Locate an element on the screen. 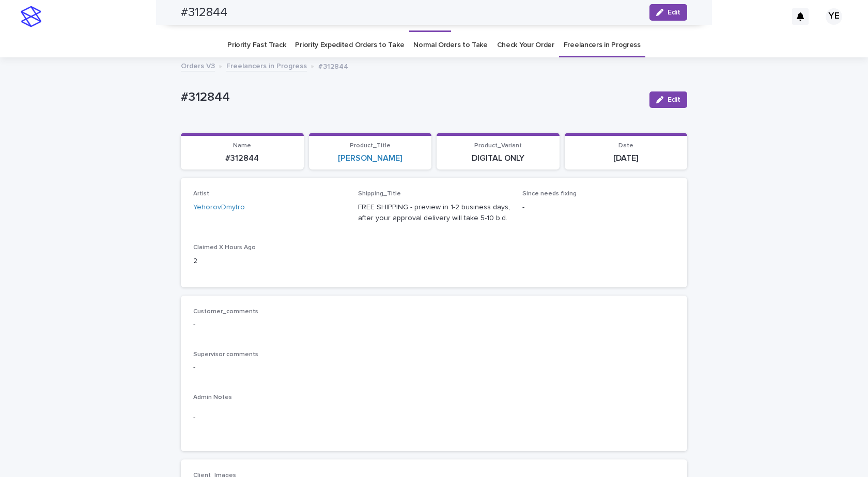  a: Priority Expedited Orders to Take is located at coordinates (350, 45).